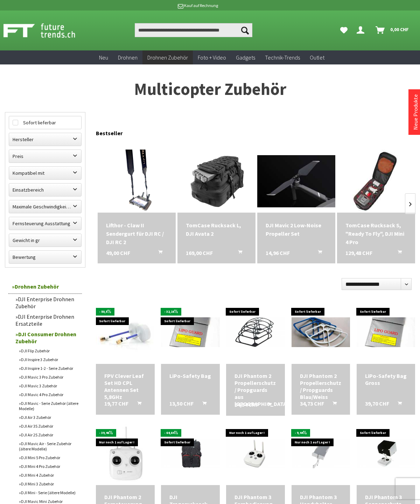 Image resolution: width=420 pixels, height=504 pixels. I want to click on label: Maximale Geschwindigkeit in km/h, so click(45, 206).